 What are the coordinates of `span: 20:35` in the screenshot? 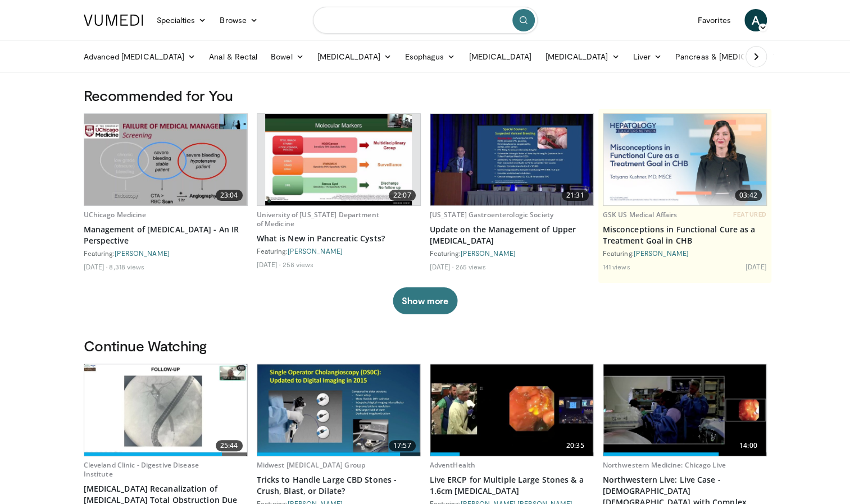 It's located at (575, 446).